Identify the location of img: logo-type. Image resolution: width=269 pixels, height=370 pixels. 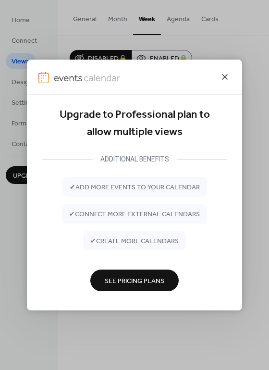
(87, 78).